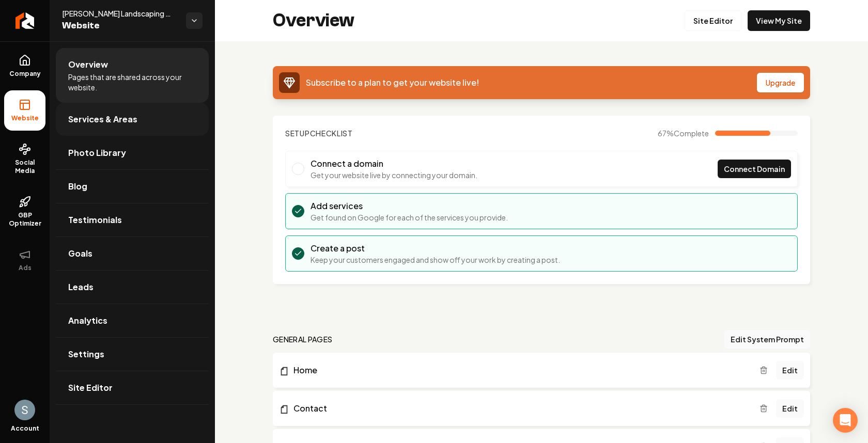 This screenshot has height=443, width=868. I want to click on span: Goals, so click(80, 253).